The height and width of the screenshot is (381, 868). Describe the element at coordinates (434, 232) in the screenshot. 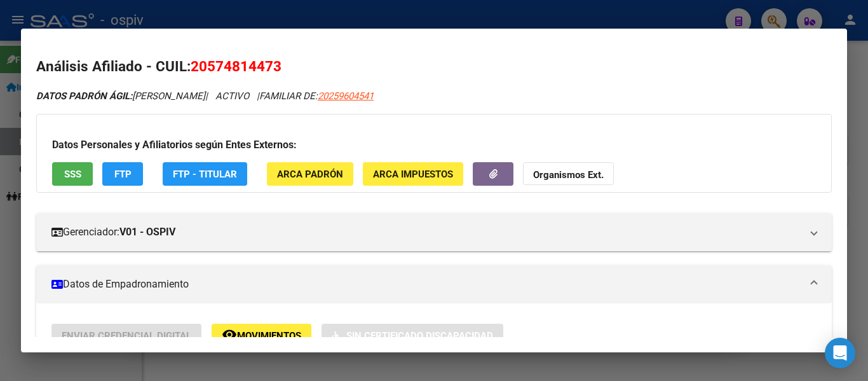

I see `mat-expansion-panel-header: Gerenciador:V01 - OSPIV` at that location.